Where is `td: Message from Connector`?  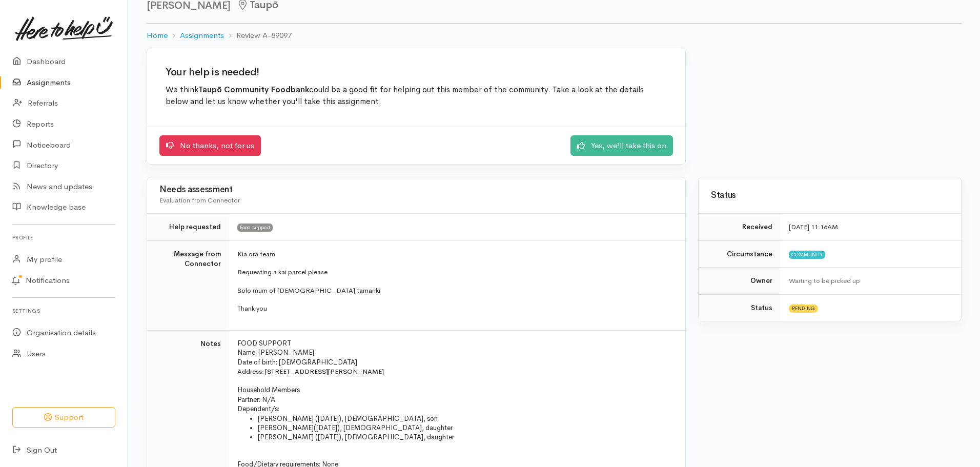
td: Message from Connector is located at coordinates (188, 285).